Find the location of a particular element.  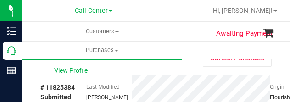

a: Purchases is located at coordinates (102, 50).